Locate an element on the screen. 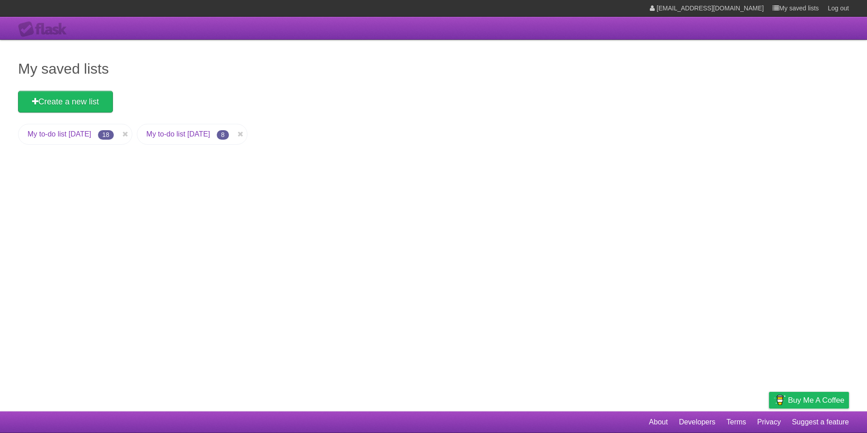 This screenshot has height=433, width=867. span: 18 is located at coordinates (106, 135).